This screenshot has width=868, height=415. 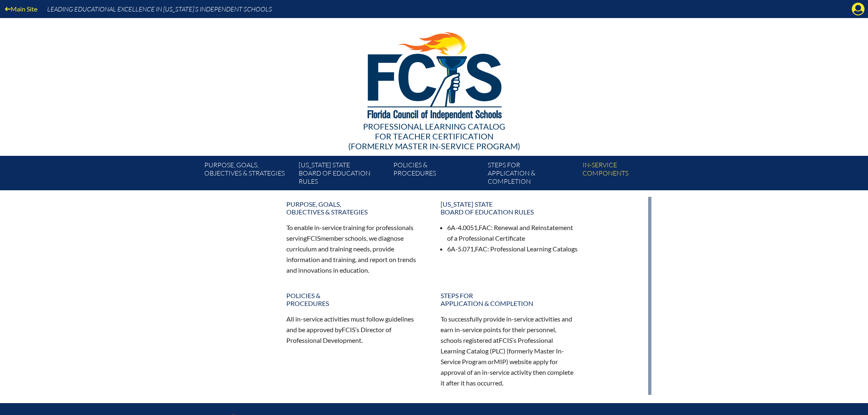 What do you see at coordinates (355, 249) in the screenshot?
I see `p: To enable in-service training for professionals serving member schools, we diagnose curriculum an...` at bounding box center [355, 249].